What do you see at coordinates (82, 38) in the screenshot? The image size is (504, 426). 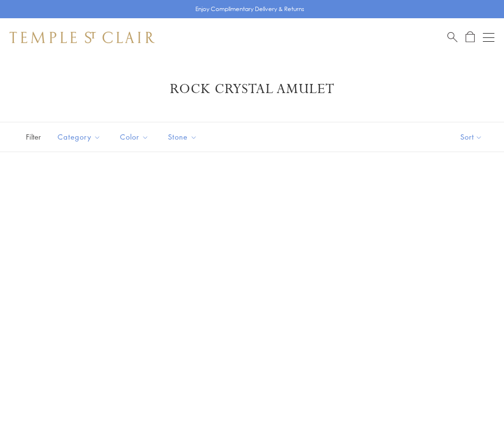 I see `img: Temple St. Clair` at bounding box center [82, 38].